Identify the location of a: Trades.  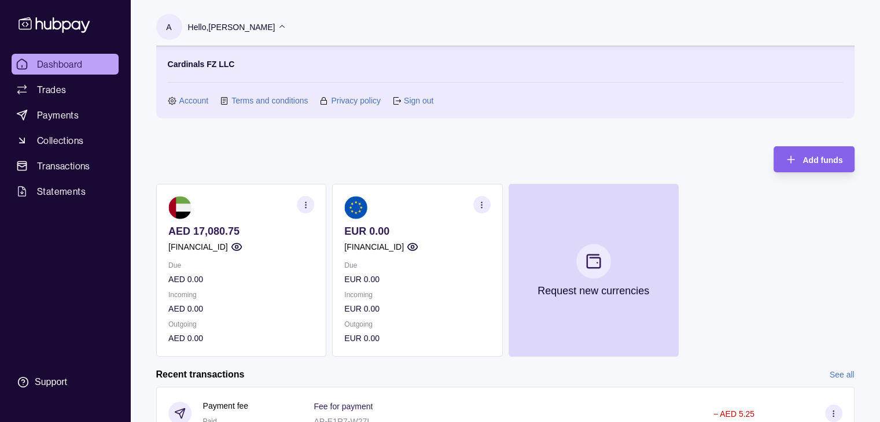
(65, 90).